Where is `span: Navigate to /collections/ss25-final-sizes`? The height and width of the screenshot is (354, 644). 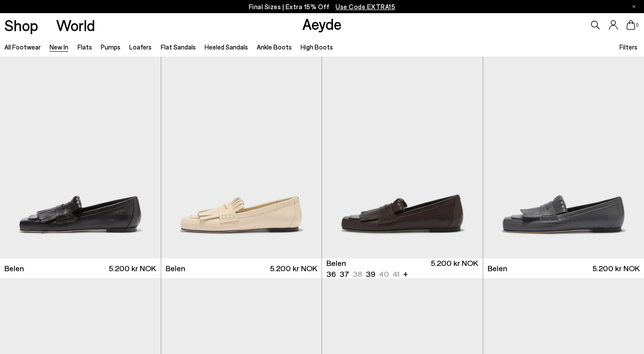 span: Navigate to /collections/ss25-final-sizes is located at coordinates (365, 7).